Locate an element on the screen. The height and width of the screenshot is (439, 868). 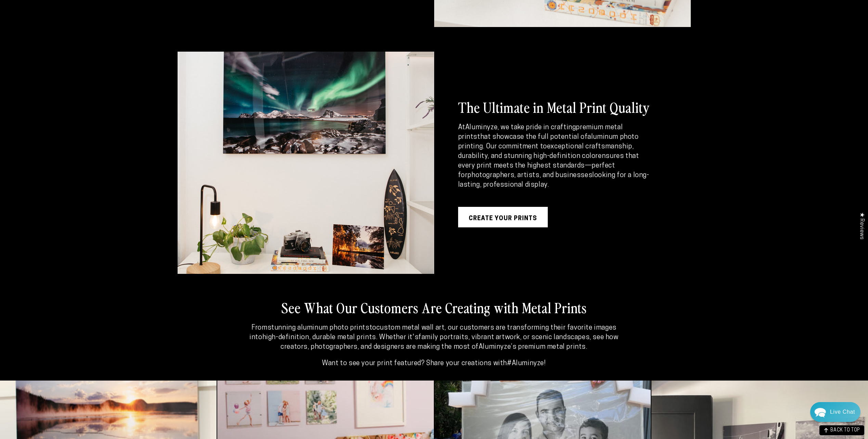
div: Click to open Judge.me floating reviews tab is located at coordinates (862, 225).